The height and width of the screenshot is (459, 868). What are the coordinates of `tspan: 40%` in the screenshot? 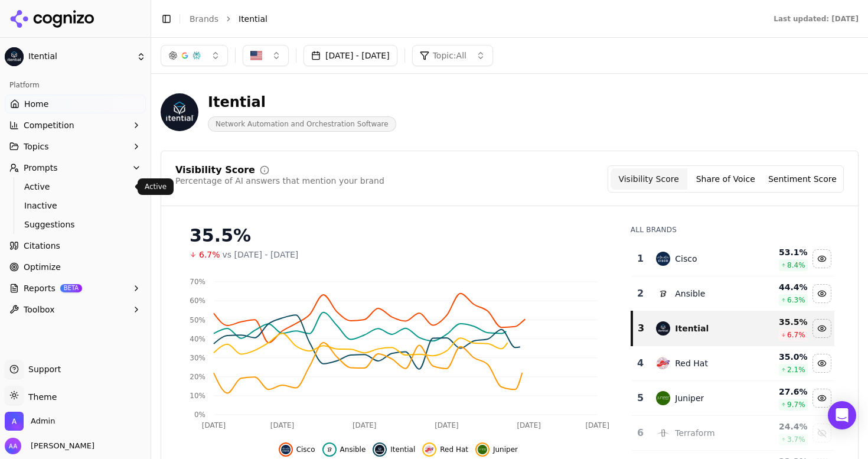 It's located at (197, 339).